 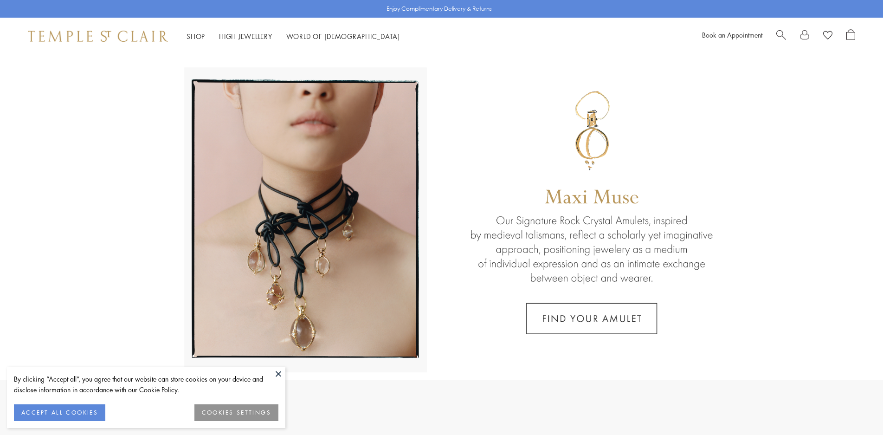 What do you see at coordinates (828, 36) in the screenshot?
I see `a: View Wishlist` at bounding box center [828, 36].